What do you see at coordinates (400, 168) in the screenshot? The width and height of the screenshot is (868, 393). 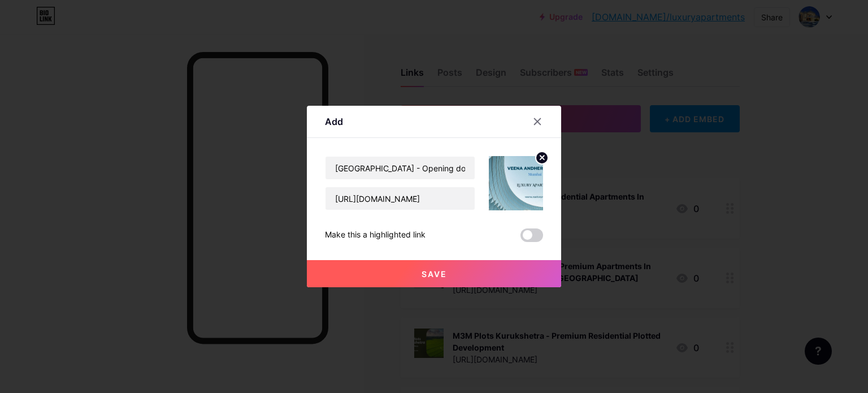 I see `input: Title` at bounding box center [400, 168].